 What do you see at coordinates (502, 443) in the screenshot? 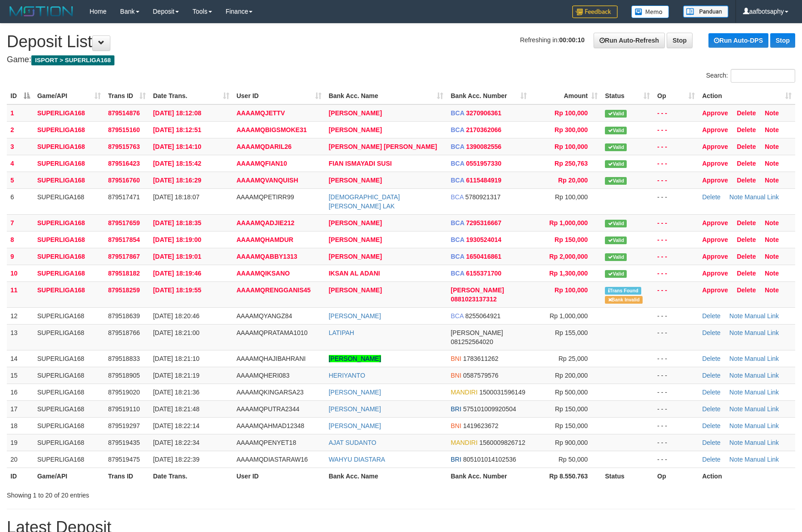
I see `span: Copy 1560009826712 to clipboard` at bounding box center [502, 443].